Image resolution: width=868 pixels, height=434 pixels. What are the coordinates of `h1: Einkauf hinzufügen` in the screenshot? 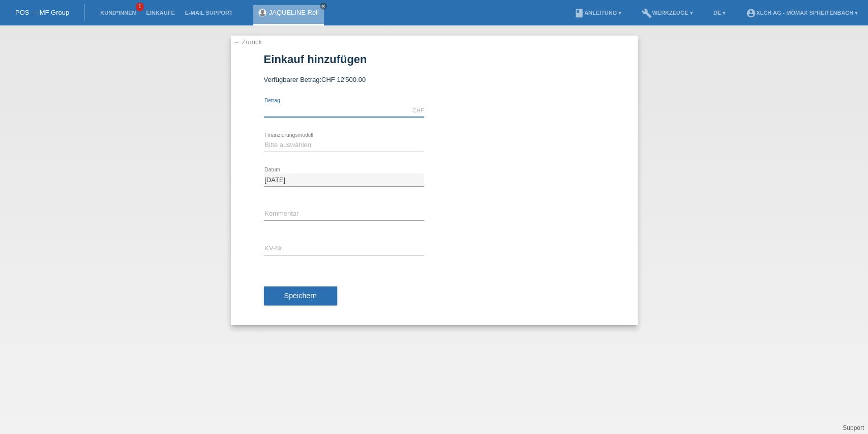 It's located at (434, 59).